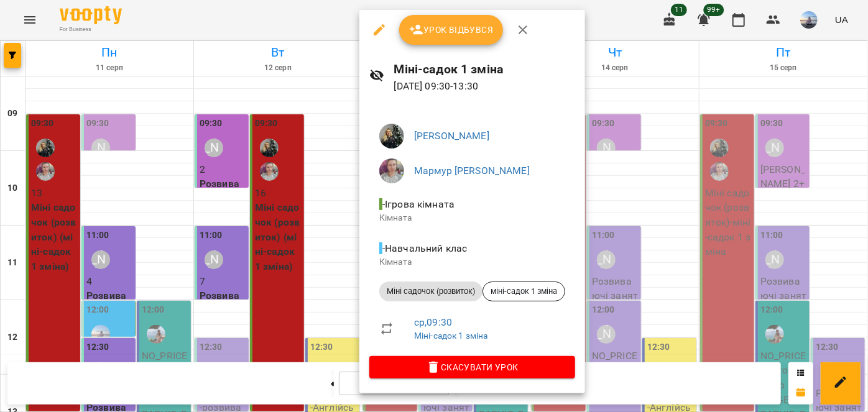 This screenshot has height=412, width=868. I want to click on button: Урок відбувся, so click(451, 30).